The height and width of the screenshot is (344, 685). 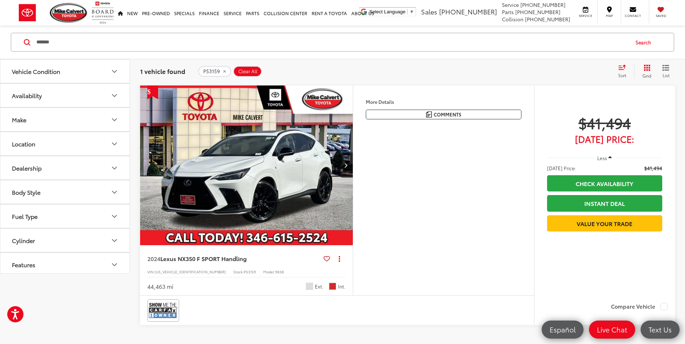 I want to click on span: Ultra White, so click(x=309, y=287).